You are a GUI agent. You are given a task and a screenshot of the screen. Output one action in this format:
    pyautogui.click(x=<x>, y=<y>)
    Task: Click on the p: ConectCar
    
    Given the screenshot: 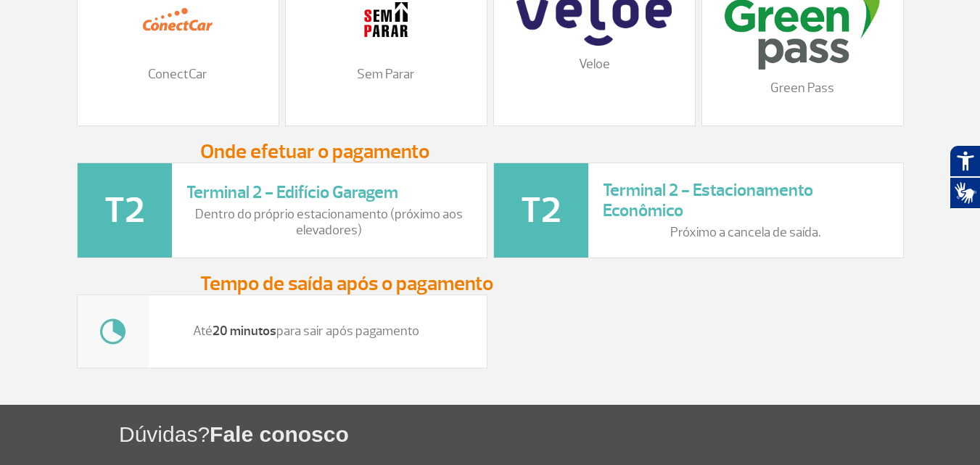 What is the action you would take?
    pyautogui.click(x=178, y=75)
    